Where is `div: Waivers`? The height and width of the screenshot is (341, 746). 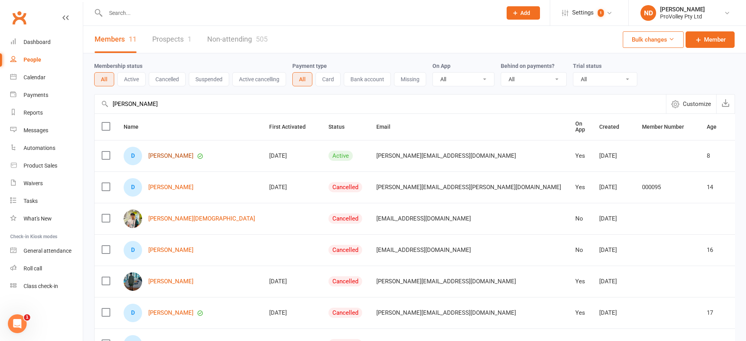 div: Waivers is located at coordinates (33, 183).